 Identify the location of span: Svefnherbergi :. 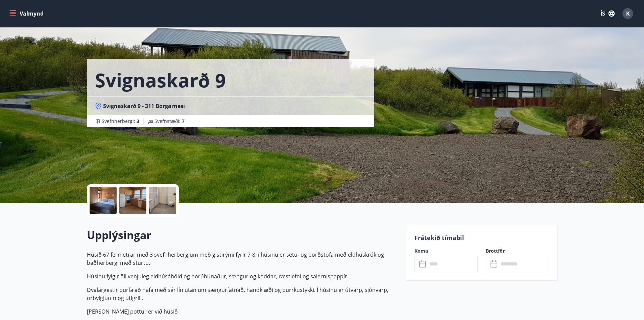
(120, 121).